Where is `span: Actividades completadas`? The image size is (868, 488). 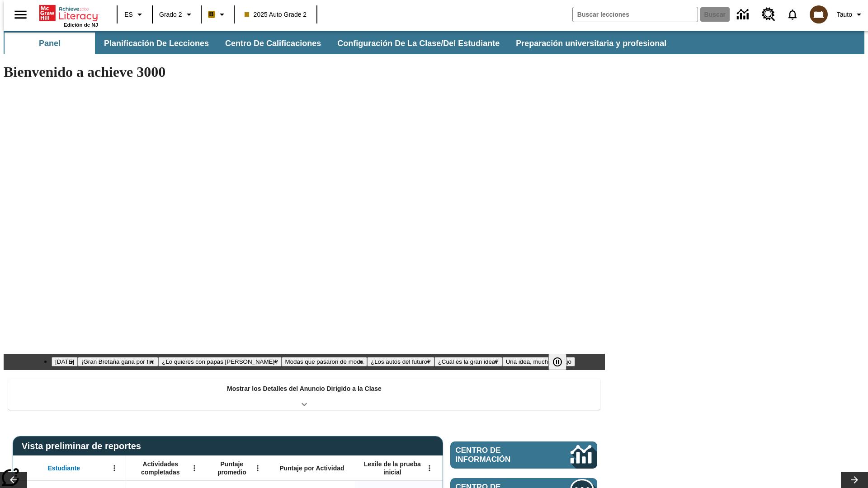
span: Actividades completadas is located at coordinates (161, 468).